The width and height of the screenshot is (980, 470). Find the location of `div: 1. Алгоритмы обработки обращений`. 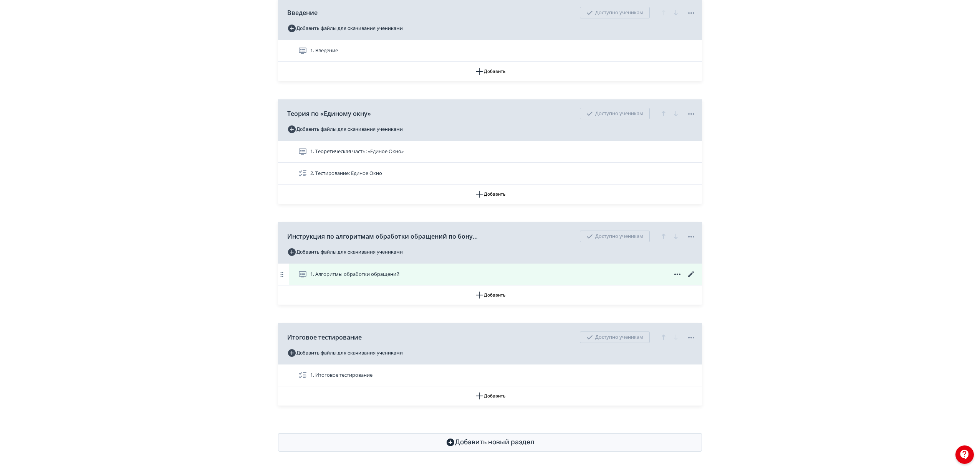

div: 1. Алгоритмы обработки обращений is located at coordinates (490, 274).